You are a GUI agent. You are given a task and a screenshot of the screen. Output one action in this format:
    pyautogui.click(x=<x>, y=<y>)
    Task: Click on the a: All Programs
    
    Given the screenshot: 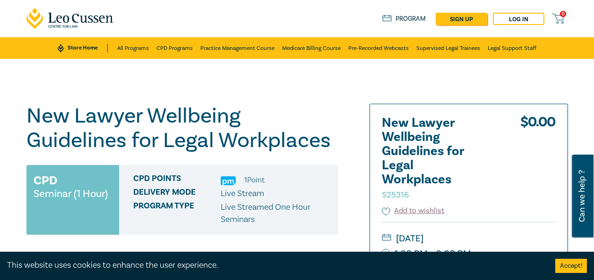 What is the action you would take?
    pyautogui.click(x=133, y=48)
    